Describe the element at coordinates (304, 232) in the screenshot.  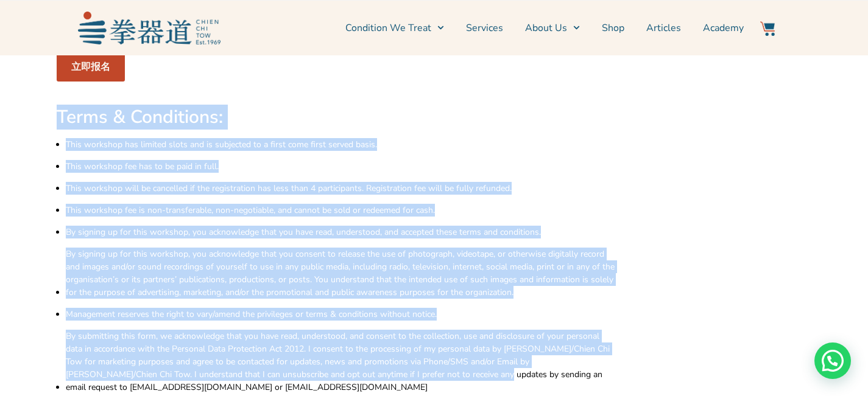
I see `span: By signing up for this workshop, you acknowledge that you have read, understood, and accepted the...` at that location.